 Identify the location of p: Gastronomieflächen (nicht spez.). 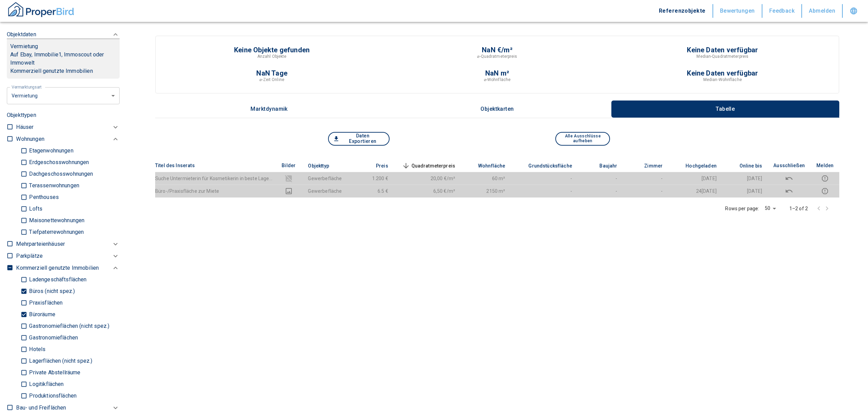
(68, 326).